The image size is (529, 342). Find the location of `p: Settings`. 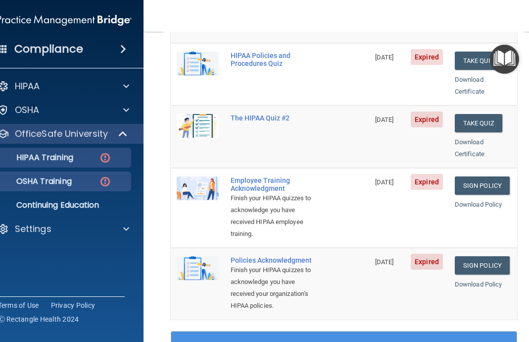

p: Settings is located at coordinates (33, 229).